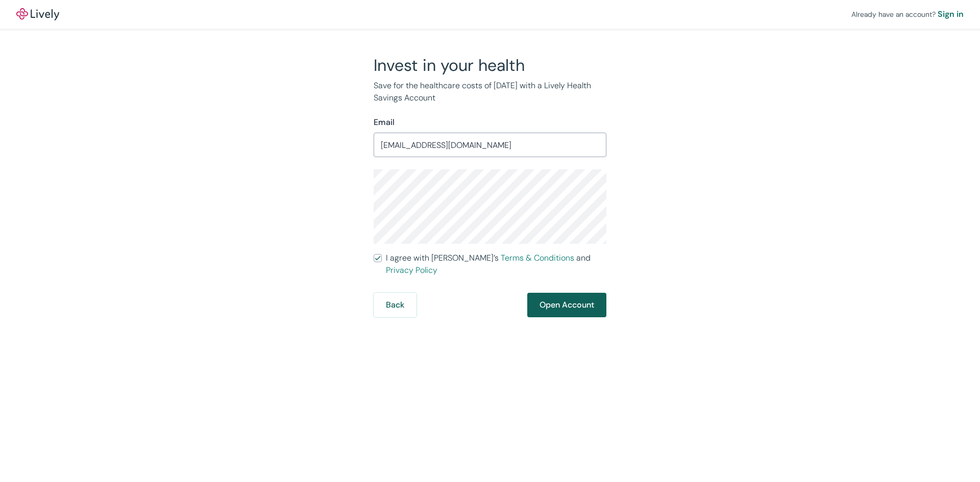  I want to click on button: Open Account, so click(566, 305).